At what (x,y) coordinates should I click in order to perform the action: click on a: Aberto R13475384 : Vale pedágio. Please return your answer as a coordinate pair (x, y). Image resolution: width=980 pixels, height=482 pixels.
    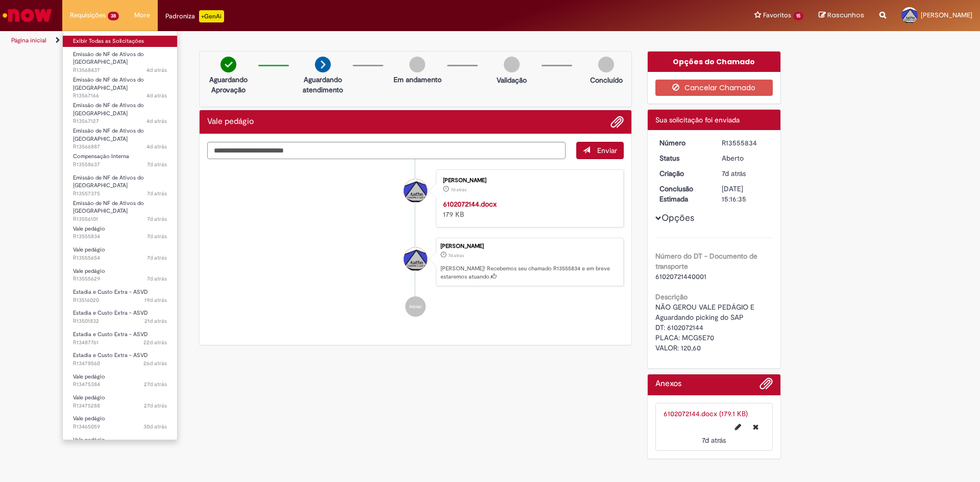
    Looking at the image, I should click on (120, 381).